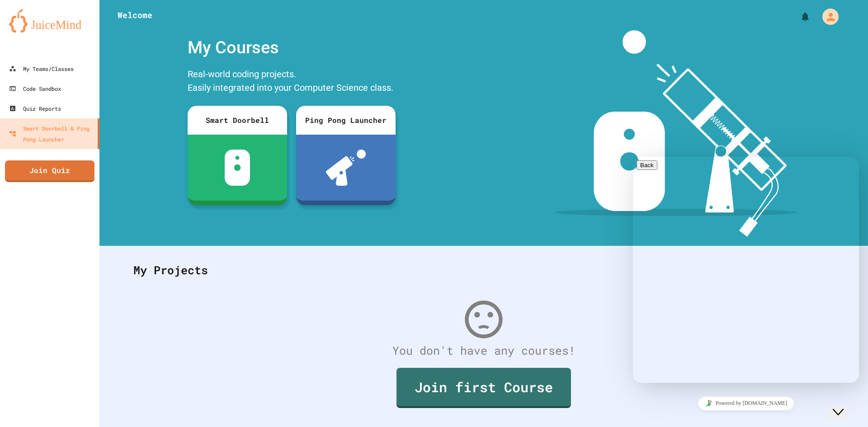 This screenshot has height=427, width=868. Describe the element at coordinates (35, 109) in the screenshot. I see `div: Quiz Reports` at that location.